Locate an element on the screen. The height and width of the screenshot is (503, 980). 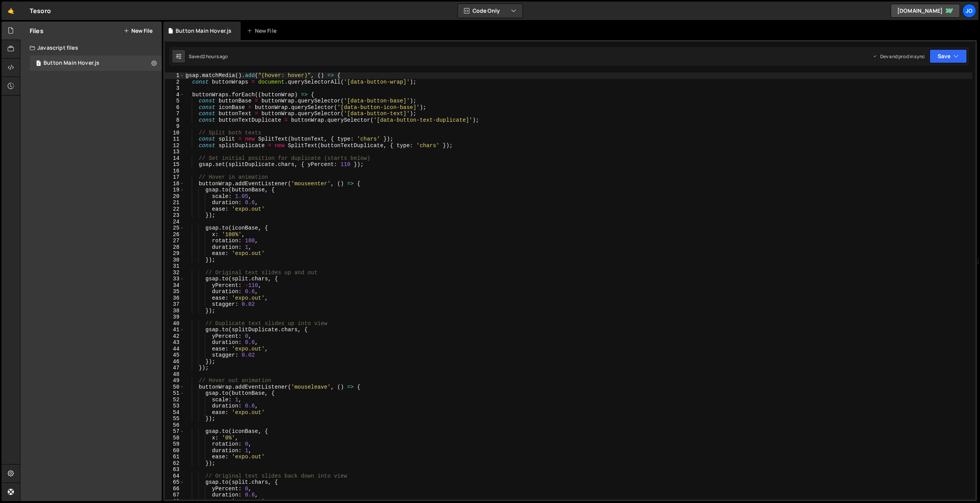
div: 50 is located at coordinates (174, 387).